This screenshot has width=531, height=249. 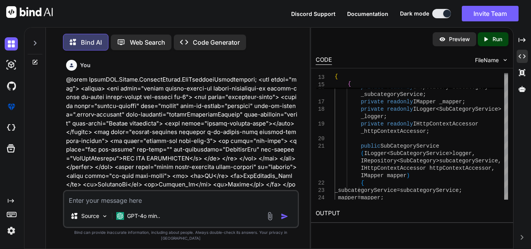 What do you see at coordinates (371, 146) in the screenshot?
I see `span: public` at bounding box center [371, 146].